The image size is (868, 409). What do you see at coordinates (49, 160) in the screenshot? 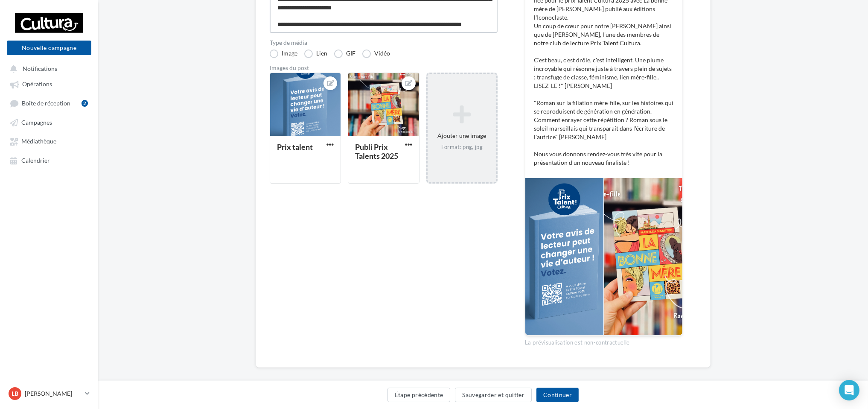
I see `a: Calendrier` at bounding box center [49, 160].